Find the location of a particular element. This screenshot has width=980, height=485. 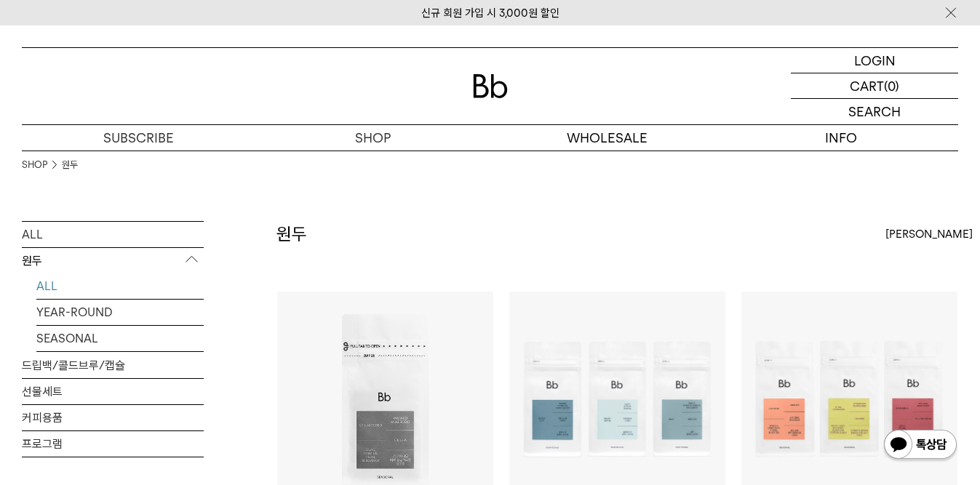

a: 드립백/콜드브루/캡슐 is located at coordinates (113, 365).